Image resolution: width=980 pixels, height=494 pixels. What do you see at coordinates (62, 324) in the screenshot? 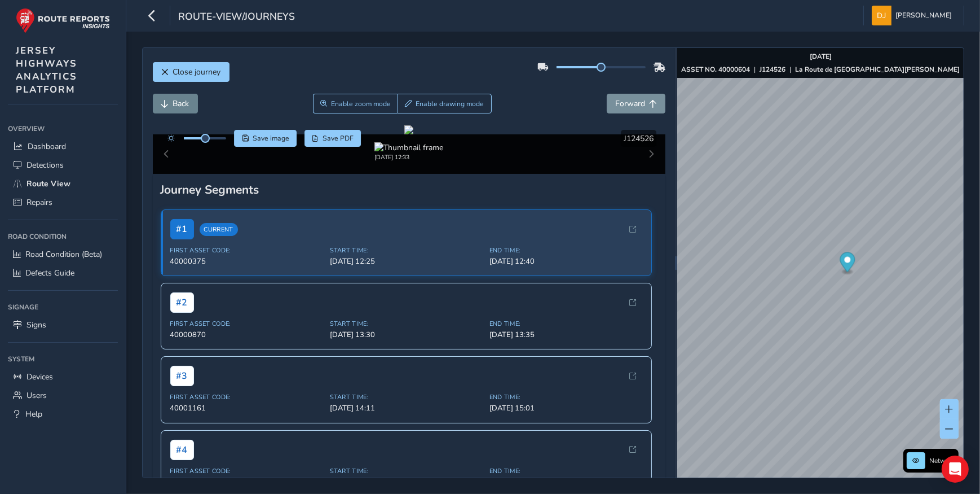
I see `a: Signs` at bounding box center [62, 324].